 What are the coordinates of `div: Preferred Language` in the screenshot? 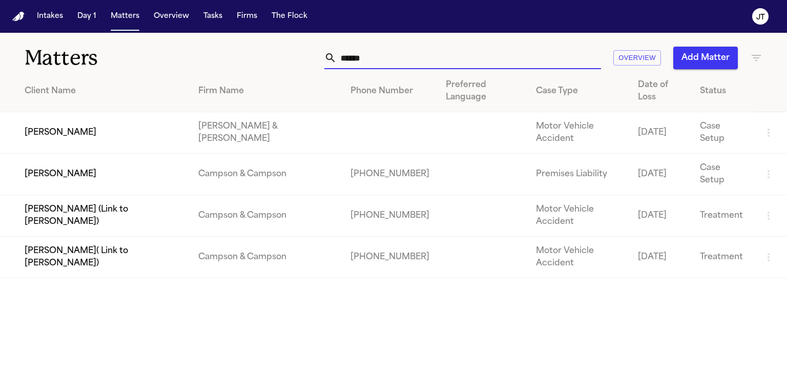 It's located at (483, 91).